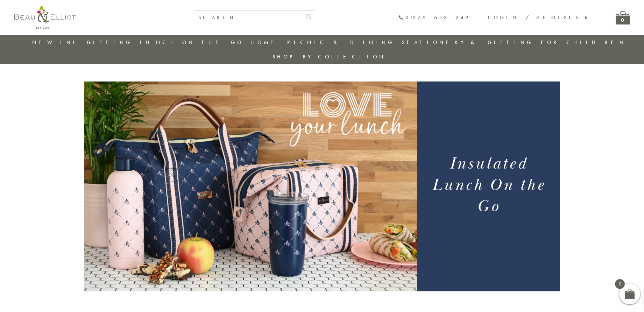  Describe the element at coordinates (191, 43) in the screenshot. I see `a: Lunch On The Go` at that location.